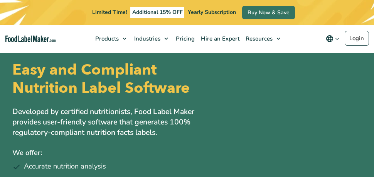  I want to click on a: Products, so click(111, 39).